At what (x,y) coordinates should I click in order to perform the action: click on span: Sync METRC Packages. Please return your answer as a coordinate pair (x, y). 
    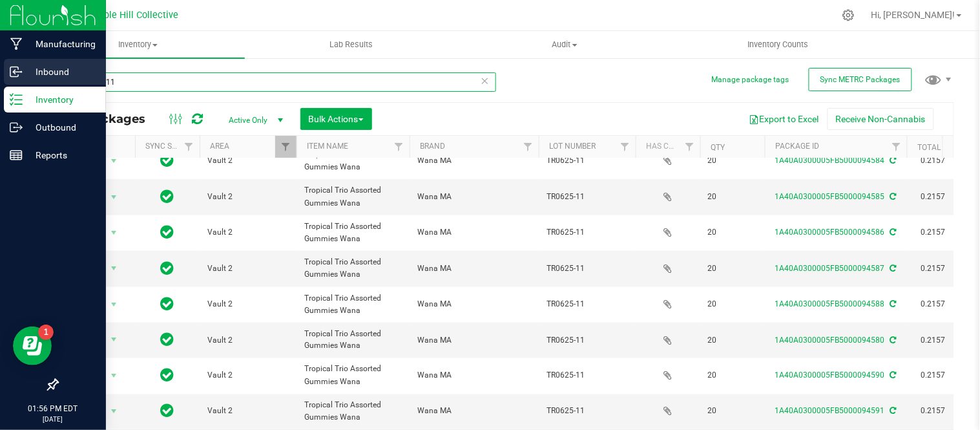
    Looking at the image, I should click on (861, 79).